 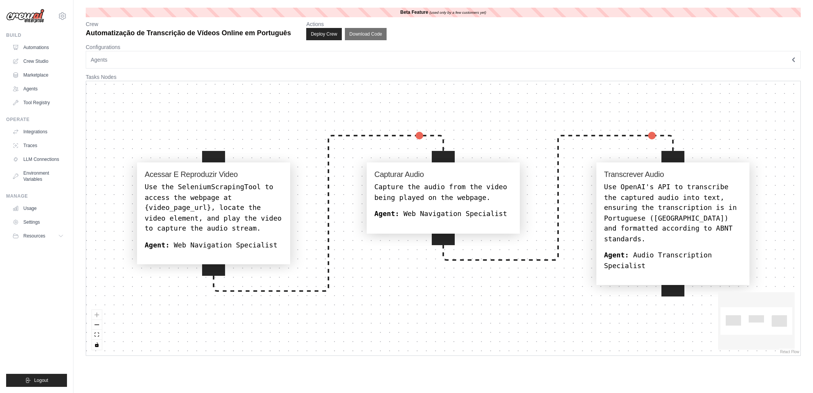 I want to click on a: React Flow attribution, so click(x=790, y=351).